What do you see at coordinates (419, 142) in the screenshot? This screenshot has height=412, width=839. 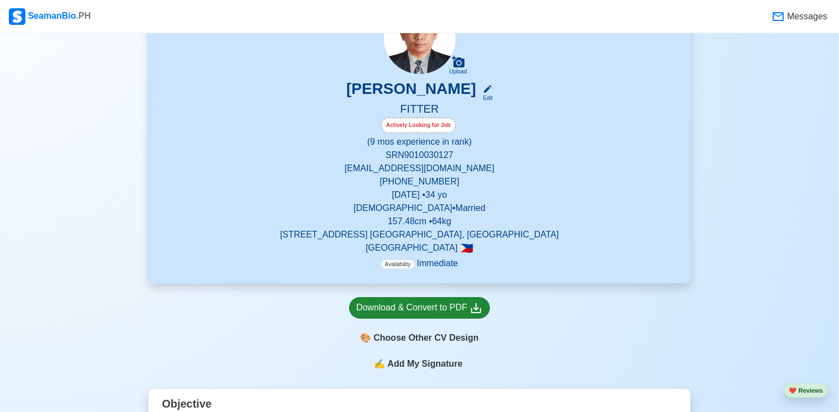 I see `p: (9 mos experience in rank)` at bounding box center [419, 142].